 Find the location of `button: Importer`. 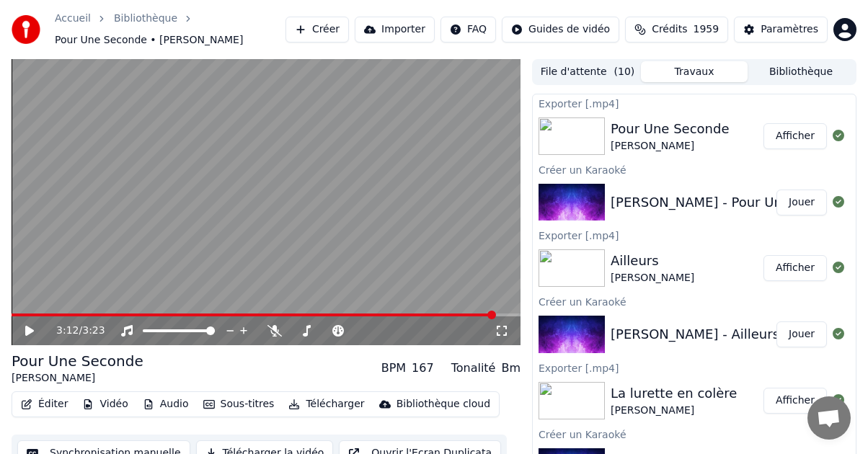

button: Importer is located at coordinates (395, 30).